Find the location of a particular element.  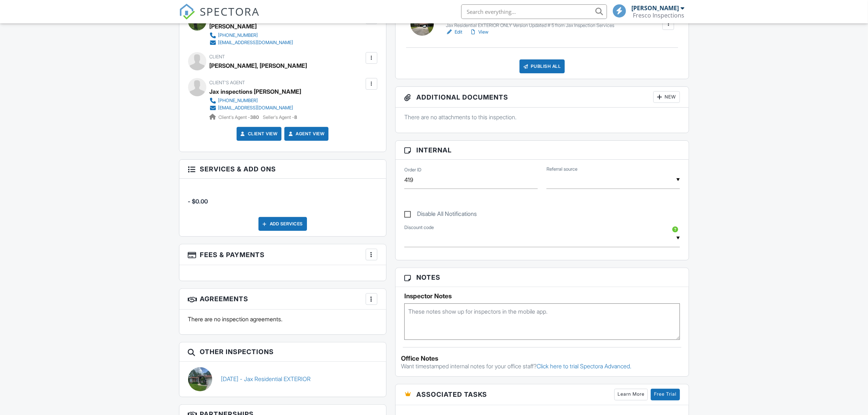

label: Discount code is located at coordinates (419, 227).